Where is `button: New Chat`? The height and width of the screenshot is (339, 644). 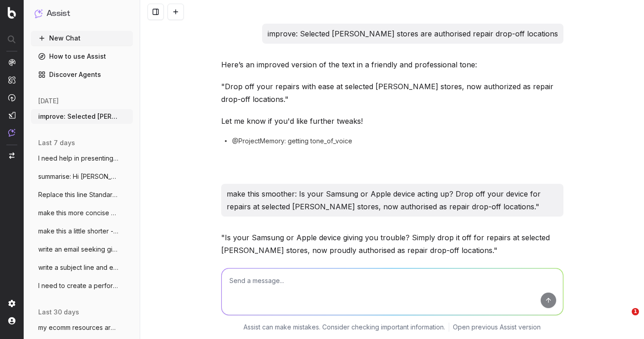
button: New Chat is located at coordinates (82, 38).